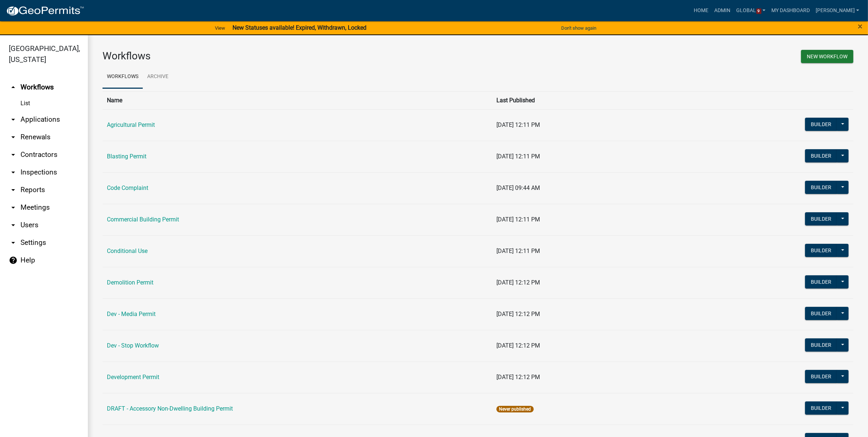 The height and width of the screenshot is (437, 868). Describe the element at coordinates (170, 408) in the screenshot. I see `a: DRAFT - Accessory Non-Dwelling Building Permit` at that location.